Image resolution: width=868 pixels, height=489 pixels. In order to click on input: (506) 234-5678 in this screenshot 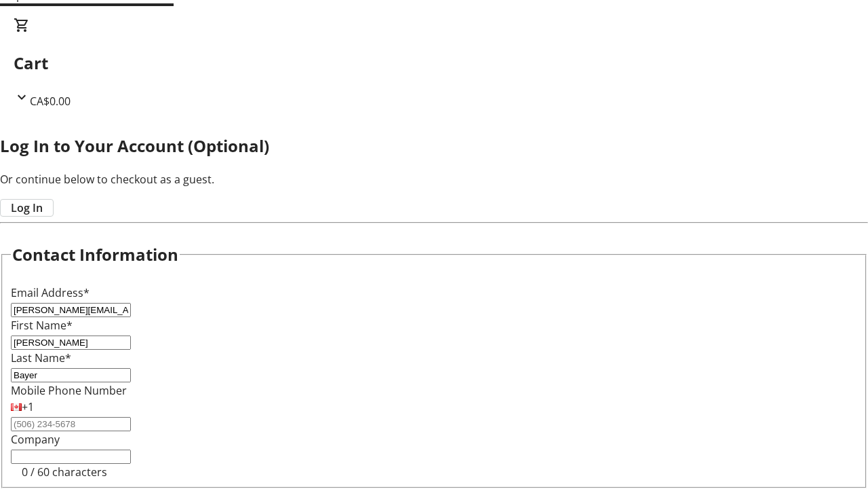, I will do `click(71, 424)`.